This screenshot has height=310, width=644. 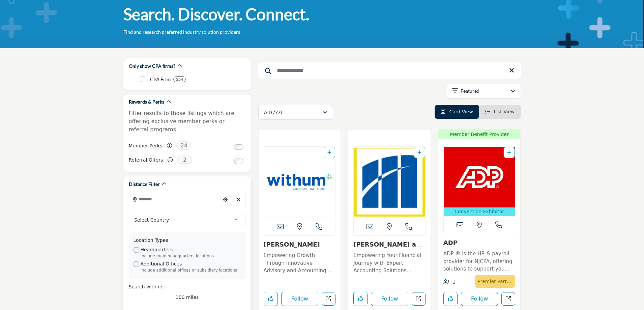 What do you see at coordinates (418, 298) in the screenshot?
I see `a: Open magone-and-company-pc in new tab` at bounding box center [418, 298].